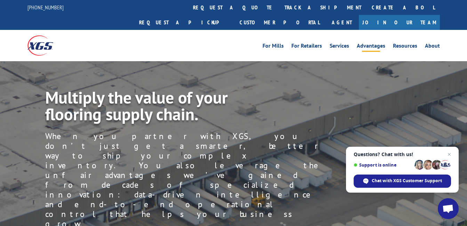  What do you see at coordinates (402, 181) in the screenshot?
I see `div: Chat with XGS Customer Support` at bounding box center [402, 181].